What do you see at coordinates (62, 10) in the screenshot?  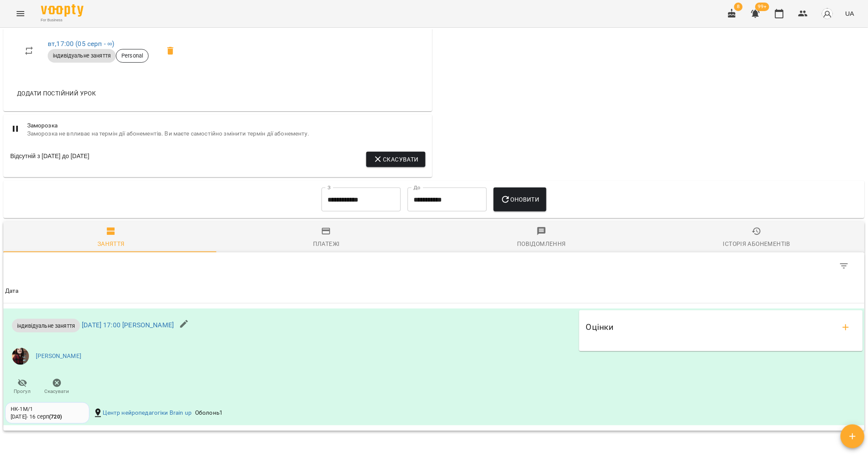 I see `img: Voopty Logo` at bounding box center [62, 10].